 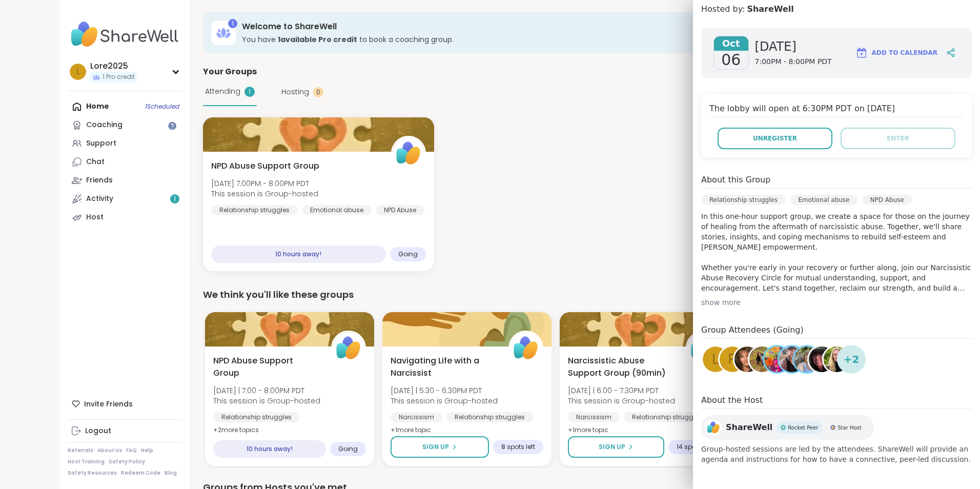 What do you see at coordinates (270, 449) in the screenshot?
I see `div: 10 hours away!` at bounding box center [270, 449].